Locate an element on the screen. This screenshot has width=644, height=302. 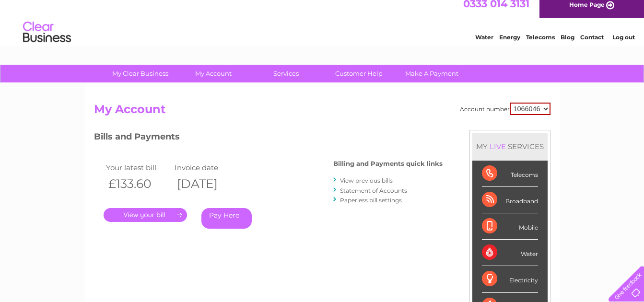
th: £133.60 is located at coordinates (138, 183).